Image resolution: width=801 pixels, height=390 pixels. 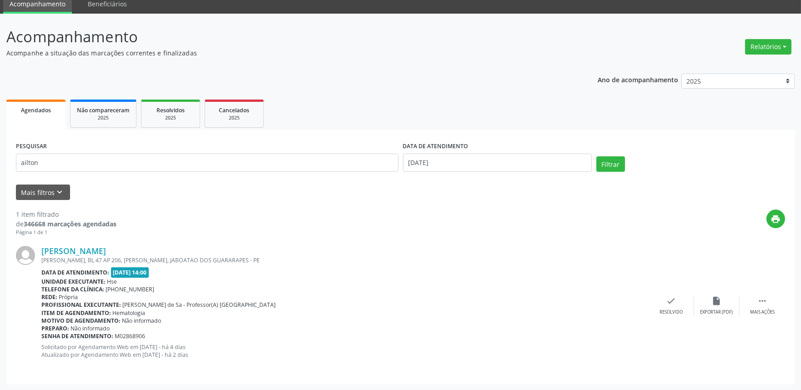 I want to click on div: Exportar (PDF), so click(x=716, y=312).